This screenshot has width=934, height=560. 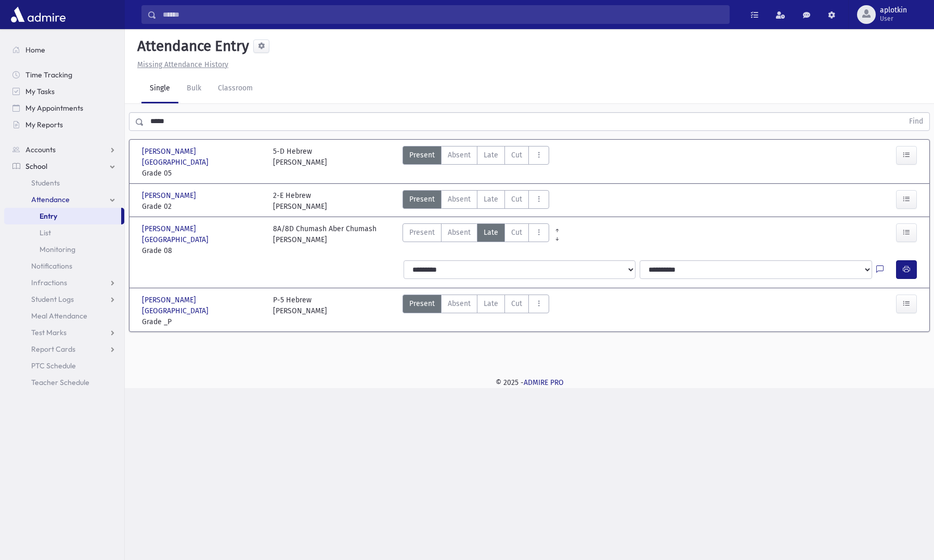 What do you see at coordinates (202, 250) in the screenshot?
I see `span: Grade 08` at bounding box center [202, 250].